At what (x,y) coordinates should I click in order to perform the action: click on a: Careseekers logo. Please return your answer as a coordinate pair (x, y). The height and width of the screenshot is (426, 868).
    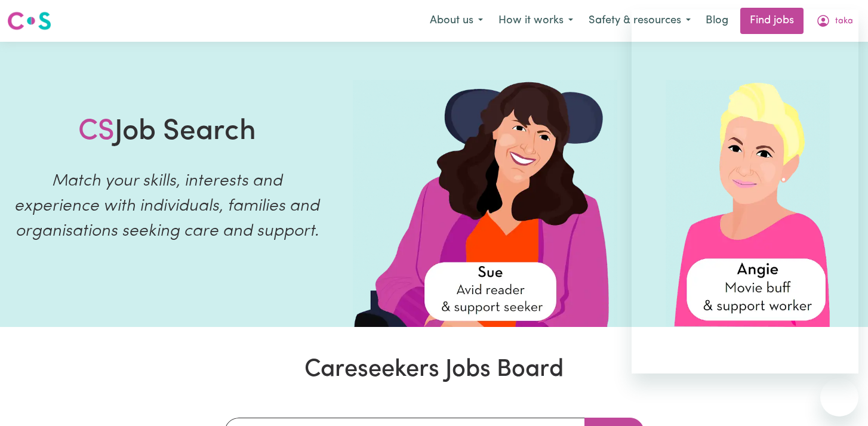
    Looking at the image, I should click on (29, 21).